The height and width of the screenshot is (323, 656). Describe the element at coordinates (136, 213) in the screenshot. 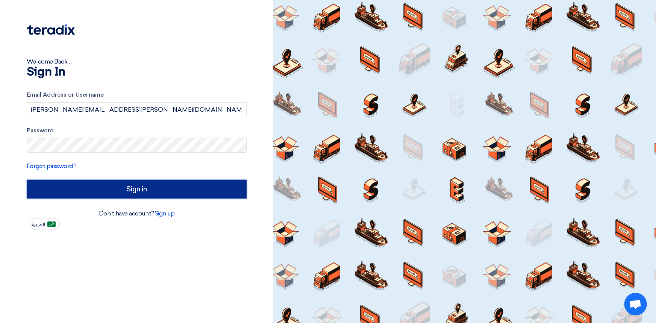

I see `div: Don't have account?` at that location.